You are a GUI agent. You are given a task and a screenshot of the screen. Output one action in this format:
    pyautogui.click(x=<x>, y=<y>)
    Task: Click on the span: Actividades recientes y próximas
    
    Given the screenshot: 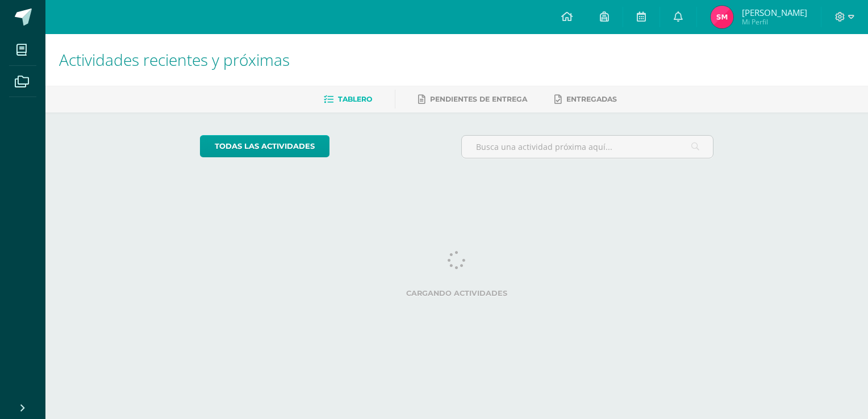 What is the action you would take?
    pyautogui.click(x=175, y=60)
    